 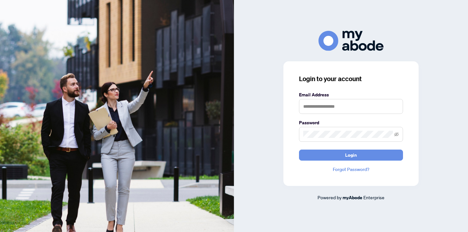 I want to click on button: Login, so click(x=351, y=155).